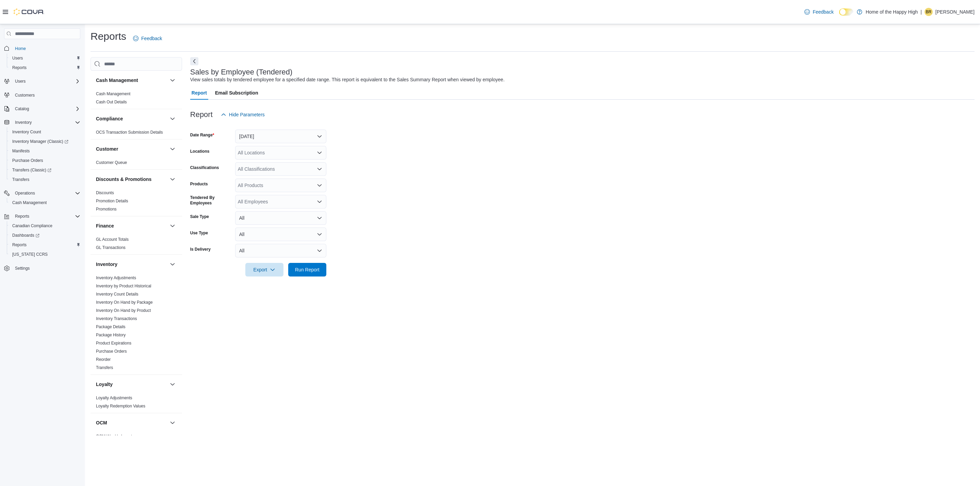 This screenshot has width=980, height=486. Describe the element at coordinates (45, 161) in the screenshot. I see `button: Purchase Orders` at that location.